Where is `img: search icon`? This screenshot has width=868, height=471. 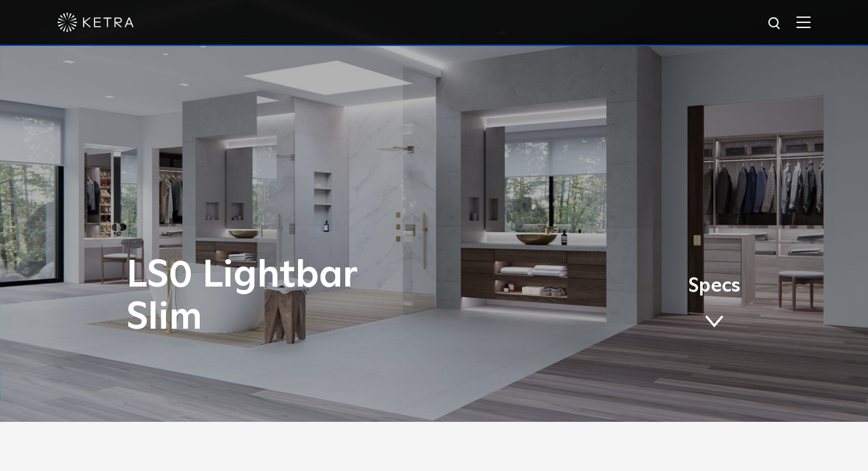 img: search icon is located at coordinates (775, 24).